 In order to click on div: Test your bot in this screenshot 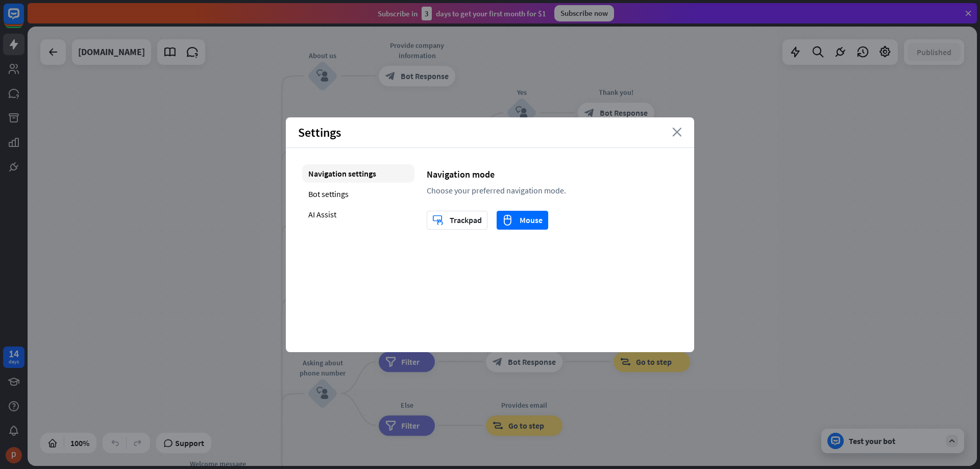, I will do `click(895, 441)`.